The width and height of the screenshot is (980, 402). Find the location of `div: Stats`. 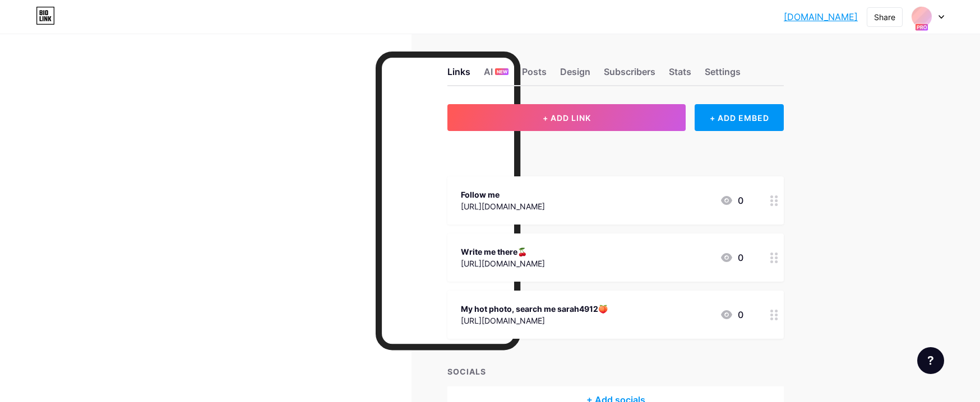

div: Stats is located at coordinates (680, 75).